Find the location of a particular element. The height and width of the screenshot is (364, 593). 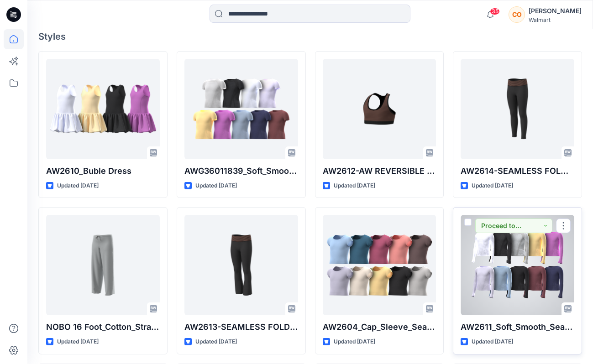

p: AW2613-SEAMLESS FOLD OVER WAIST FLARE PANT is located at coordinates (241, 327).